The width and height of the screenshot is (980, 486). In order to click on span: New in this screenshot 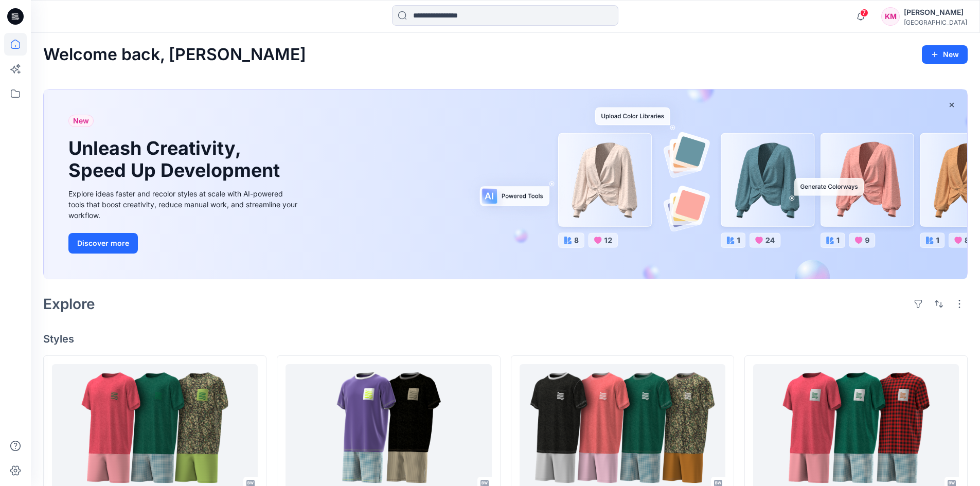, I will do `click(81, 121)`.